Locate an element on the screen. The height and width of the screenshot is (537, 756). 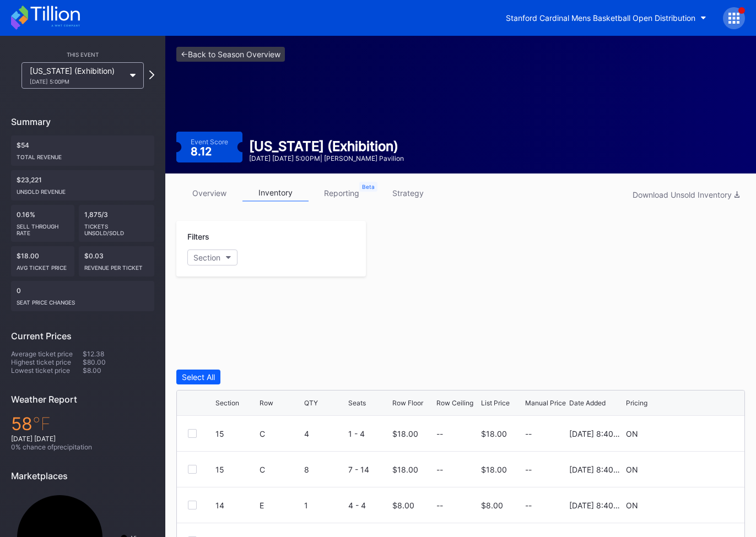
div: 8 is located at coordinates (324, 469).